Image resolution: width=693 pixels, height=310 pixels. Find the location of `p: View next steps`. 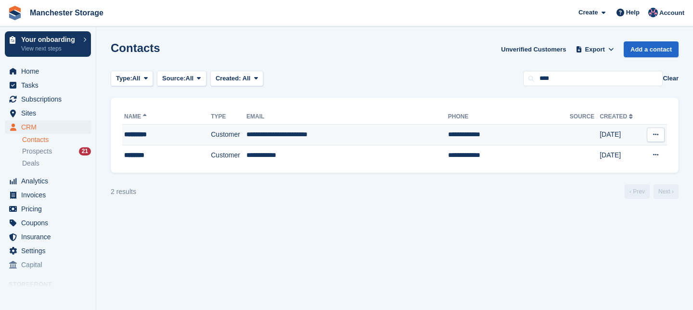

p: View next steps is located at coordinates (50, 49).